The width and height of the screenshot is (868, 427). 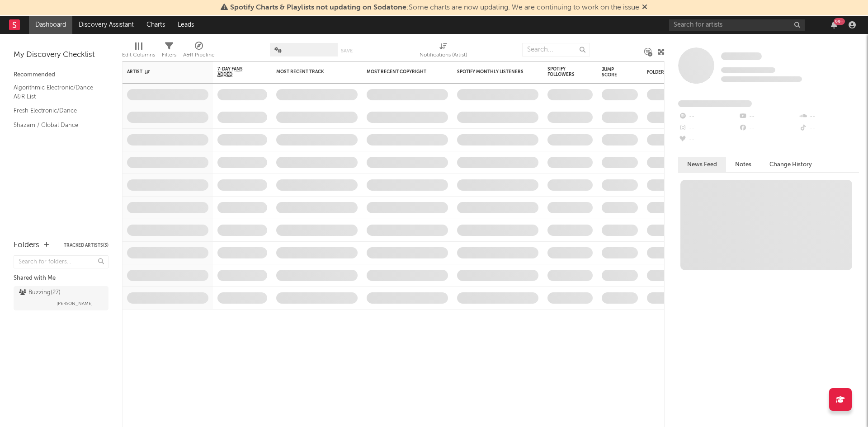 What do you see at coordinates (839, 21) in the screenshot?
I see `div: 99 +` at bounding box center [839, 21].